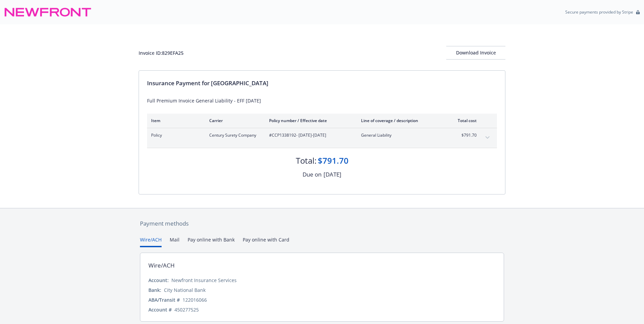  What do you see at coordinates (174, 242) in the screenshot?
I see `button: Mail` at bounding box center [174, 242].